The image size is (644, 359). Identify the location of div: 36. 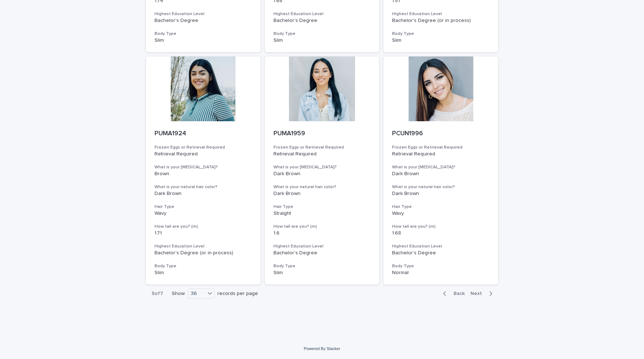
(196, 293).